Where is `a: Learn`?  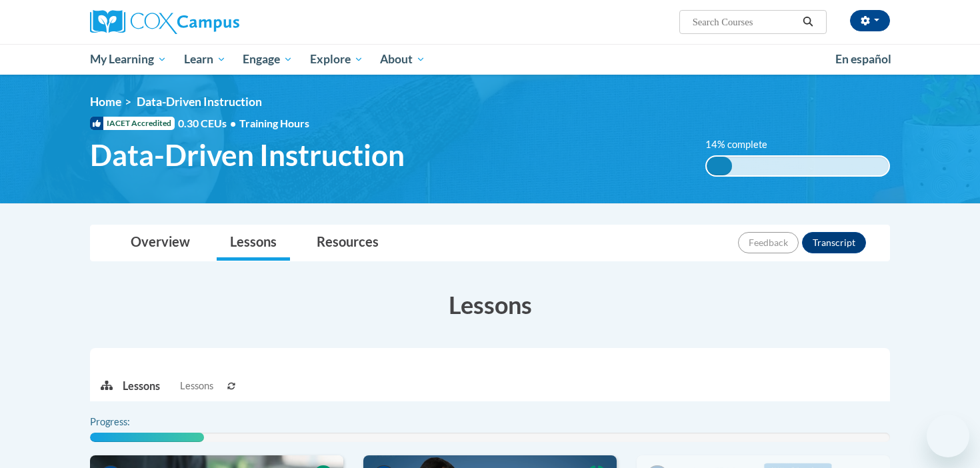
a: Learn is located at coordinates (205, 60).